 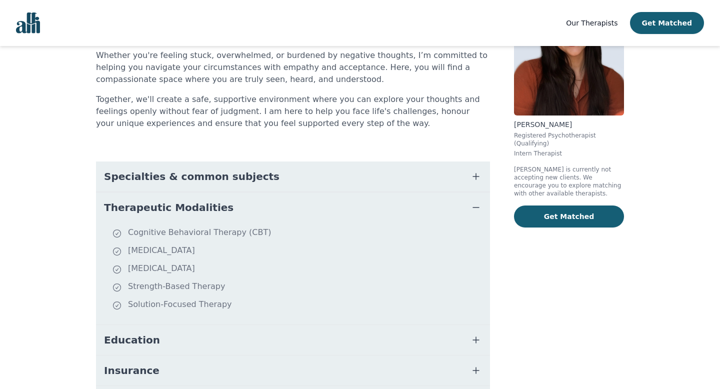 I want to click on button: Insurance, so click(x=293, y=370).